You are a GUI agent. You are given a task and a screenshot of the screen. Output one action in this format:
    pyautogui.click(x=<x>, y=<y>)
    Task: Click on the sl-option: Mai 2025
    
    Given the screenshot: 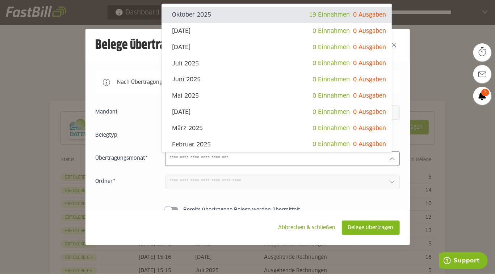 What is the action you would take?
    pyautogui.click(x=277, y=96)
    